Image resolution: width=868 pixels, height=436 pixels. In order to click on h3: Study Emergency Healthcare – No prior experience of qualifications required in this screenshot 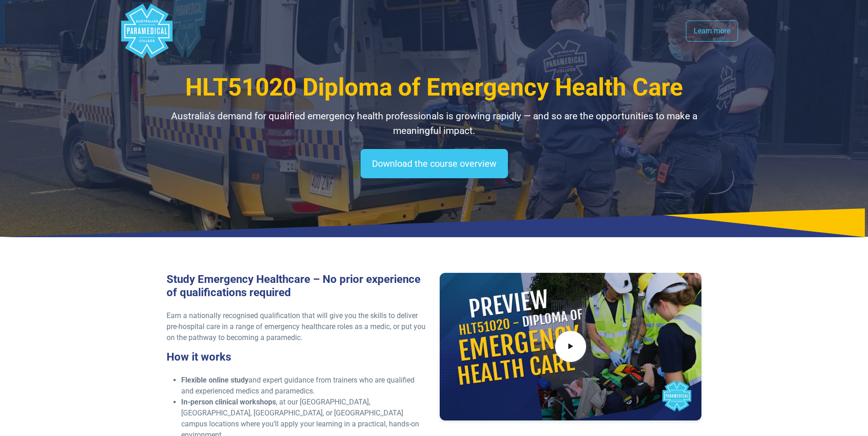, I will do `click(298, 286)`.